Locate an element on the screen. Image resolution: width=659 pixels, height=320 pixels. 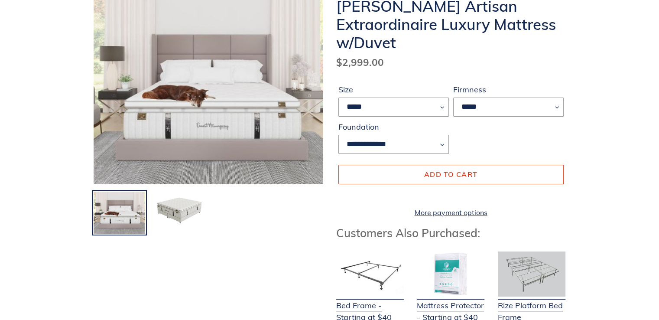
h3: Customers Also Purchased: is located at coordinates (451, 233).